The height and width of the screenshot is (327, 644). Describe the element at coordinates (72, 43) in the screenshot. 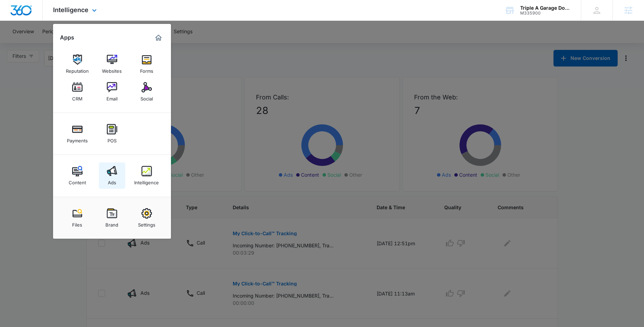

I see `img: tab_keywords_by_traffic_grey.svg` at that location.